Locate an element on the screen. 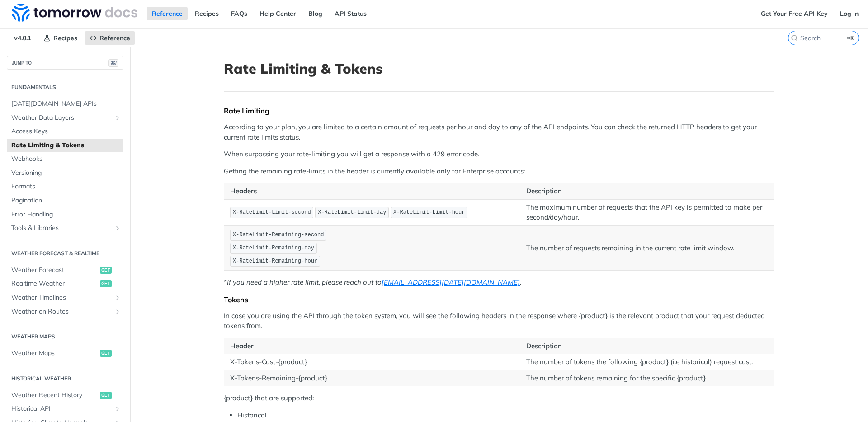 The height and width of the screenshot is (422, 868). li: Historical is located at coordinates (506, 415).